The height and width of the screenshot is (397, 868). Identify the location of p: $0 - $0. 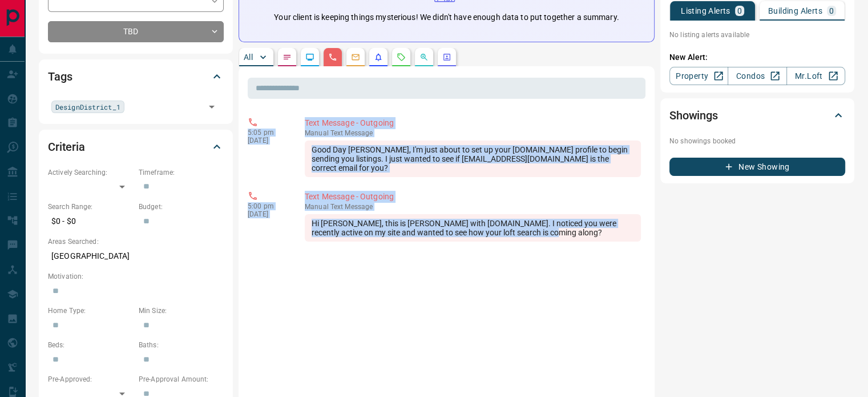
(90, 221).